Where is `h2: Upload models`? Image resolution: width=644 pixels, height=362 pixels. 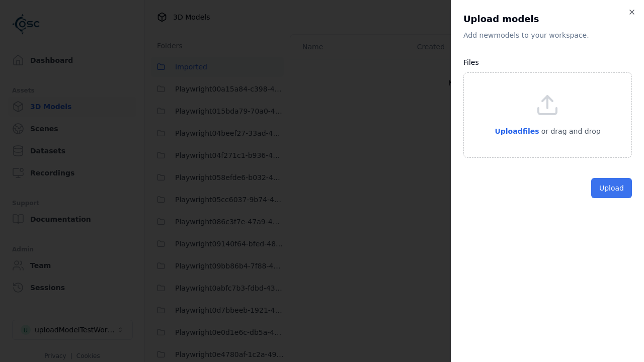 h2: Upload models is located at coordinates (547, 19).